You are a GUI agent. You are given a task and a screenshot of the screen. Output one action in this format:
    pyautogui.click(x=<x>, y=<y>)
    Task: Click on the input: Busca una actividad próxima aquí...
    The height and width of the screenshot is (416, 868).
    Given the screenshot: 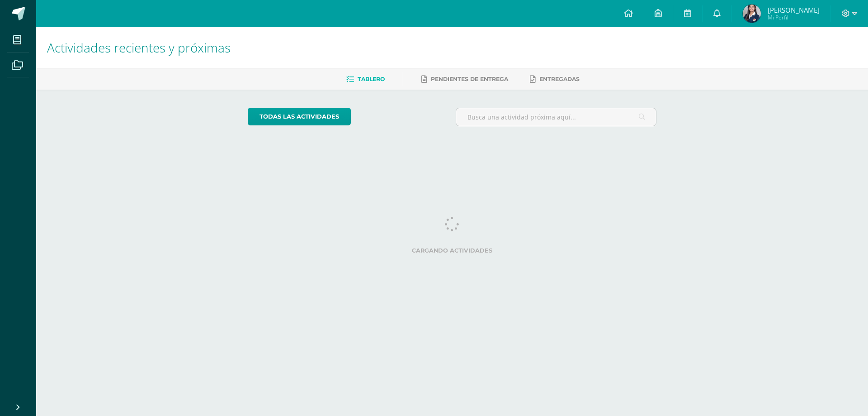 What is the action you would take?
    pyautogui.click(x=556, y=117)
    